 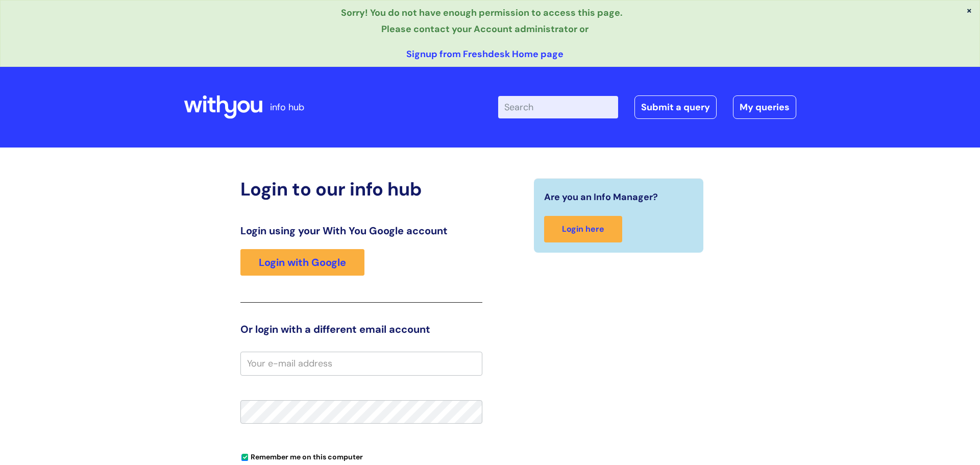 What do you see at coordinates (764, 107) in the screenshot?
I see `a: My queries` at bounding box center [764, 107].